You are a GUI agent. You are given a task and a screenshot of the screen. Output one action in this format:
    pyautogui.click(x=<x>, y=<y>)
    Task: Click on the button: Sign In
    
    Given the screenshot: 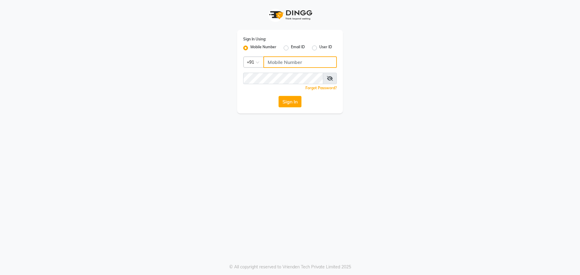 What is the action you would take?
    pyautogui.click(x=290, y=102)
    